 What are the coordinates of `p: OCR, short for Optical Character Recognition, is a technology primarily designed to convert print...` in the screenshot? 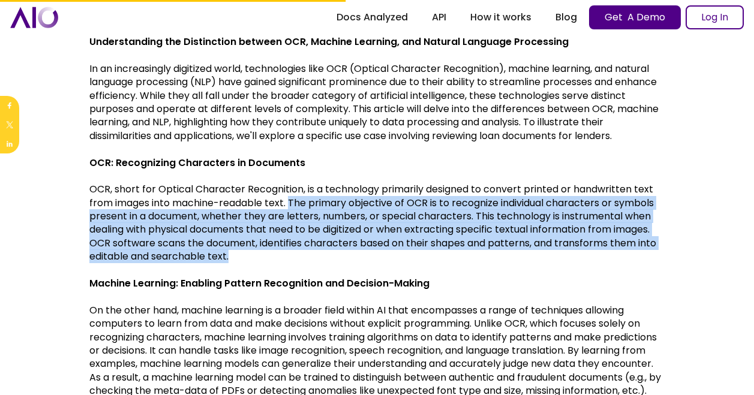 It's located at (377, 223).